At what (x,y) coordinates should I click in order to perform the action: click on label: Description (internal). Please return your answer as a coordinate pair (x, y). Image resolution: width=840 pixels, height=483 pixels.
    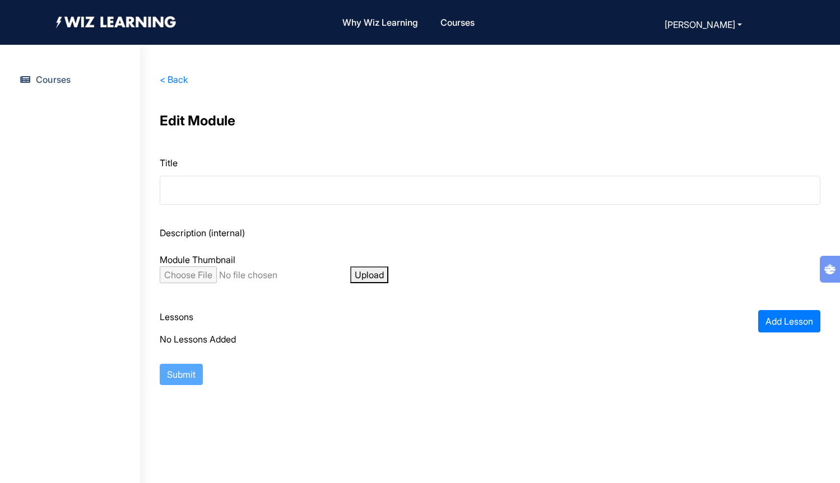
    Looking at the image, I should click on (202, 233).